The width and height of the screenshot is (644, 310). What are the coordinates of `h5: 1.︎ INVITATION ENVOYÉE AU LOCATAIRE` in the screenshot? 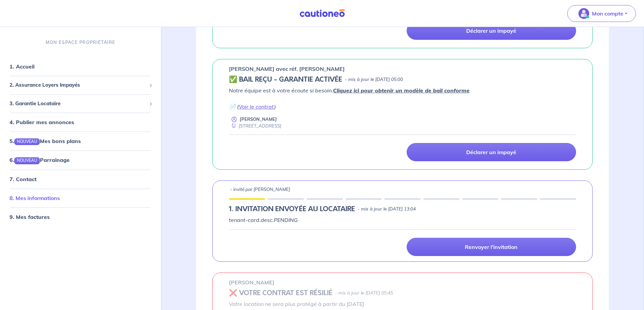 It's located at (292, 210).